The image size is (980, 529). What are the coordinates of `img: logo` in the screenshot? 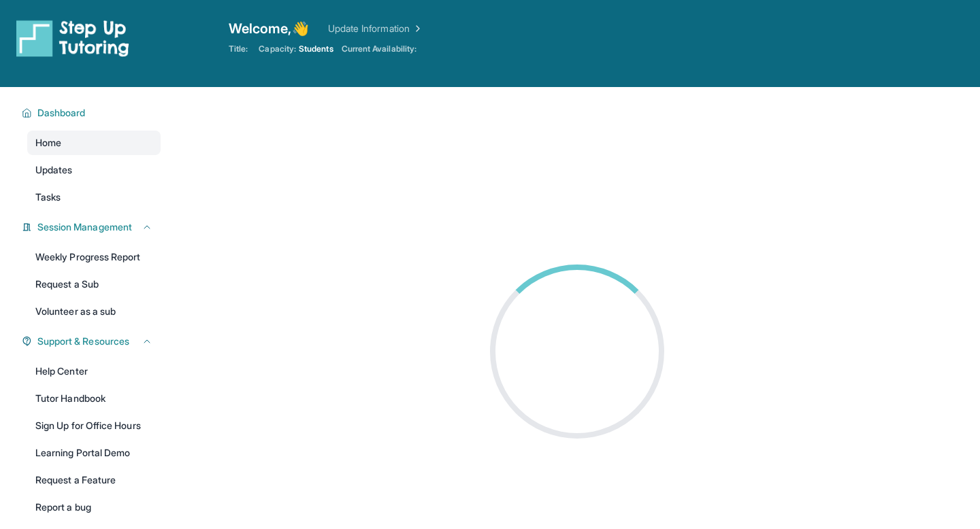 It's located at (73, 38).